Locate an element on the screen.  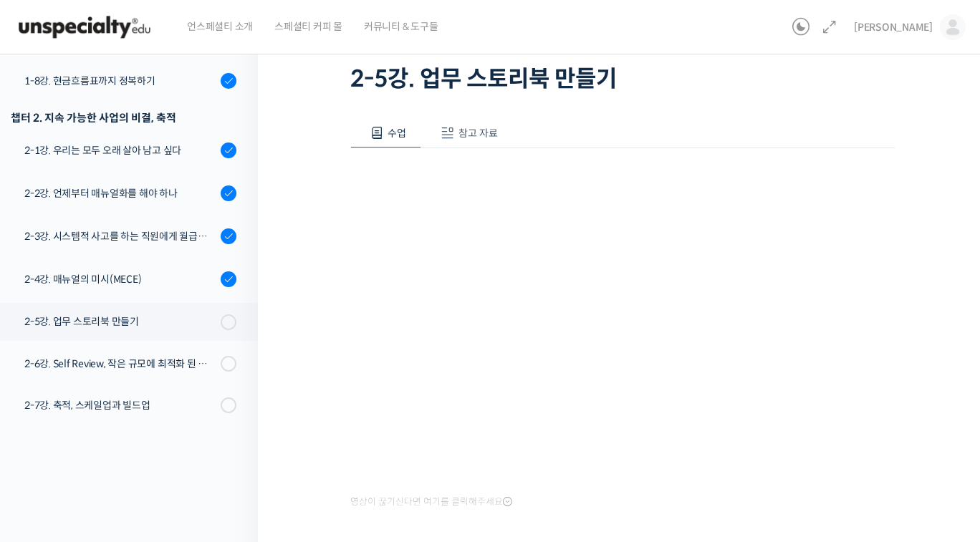
div: 2-4강. 매뉴얼의 미시(MECE) is located at coordinates (120, 280).